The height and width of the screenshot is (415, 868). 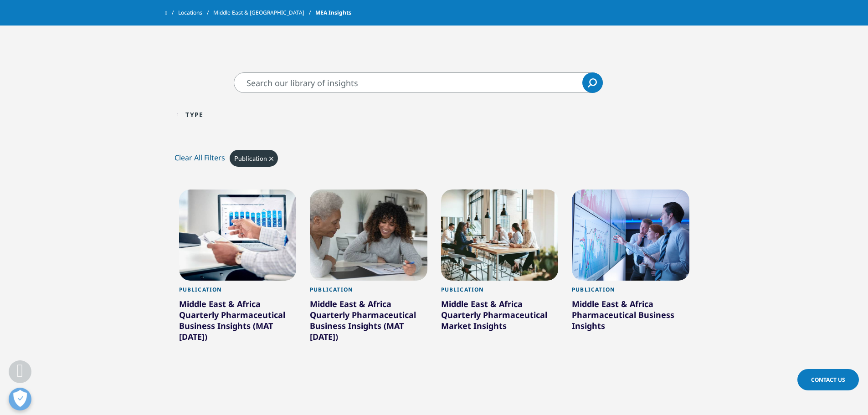 I want to click on span: MEA Insights, so click(x=333, y=13).